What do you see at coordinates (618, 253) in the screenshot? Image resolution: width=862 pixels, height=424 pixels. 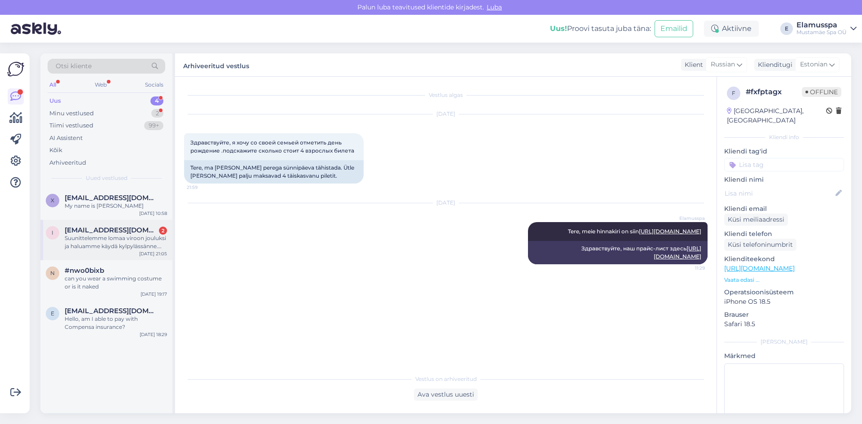 I see `div: Здравствуйте, наш прайс-лист здесь` at bounding box center [618, 253].